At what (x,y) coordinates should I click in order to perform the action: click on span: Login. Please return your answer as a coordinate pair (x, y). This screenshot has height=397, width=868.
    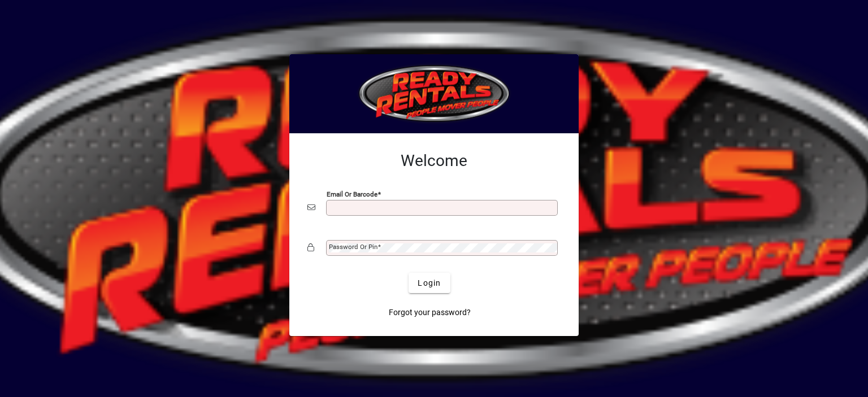
    Looking at the image, I should click on (429, 283).